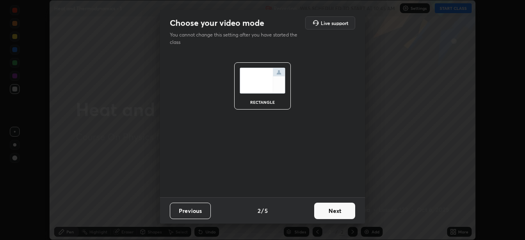 The image size is (525, 240). I want to click on button: Previous, so click(190, 211).